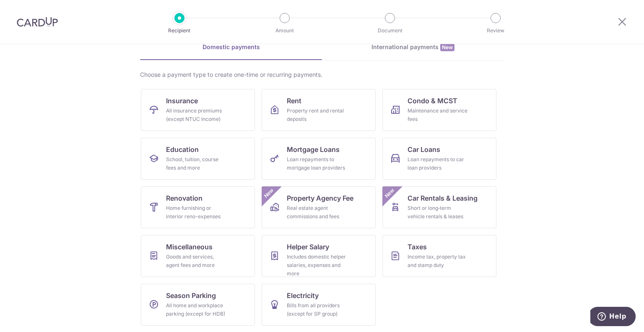 The image size is (644, 332). I want to click on a: Property Agency FeeReal estate agent commissions and feesNew, so click(319, 207).